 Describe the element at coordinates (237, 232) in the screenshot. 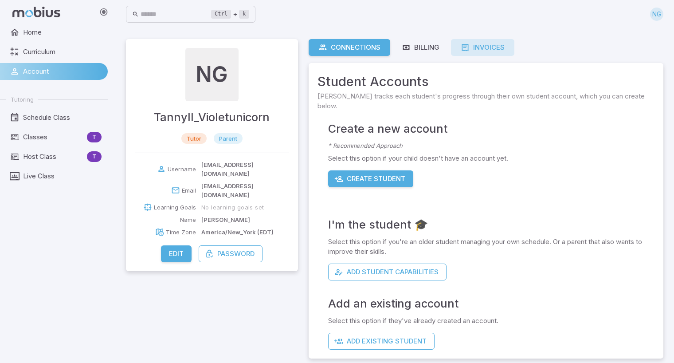

I see `p: America/New_York (EDT)` at that location.